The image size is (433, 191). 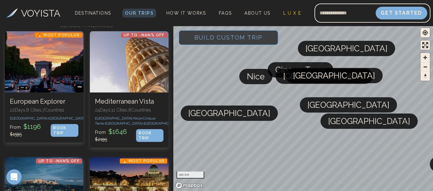 I want to click on span: Zoom in, so click(x=425, y=57).